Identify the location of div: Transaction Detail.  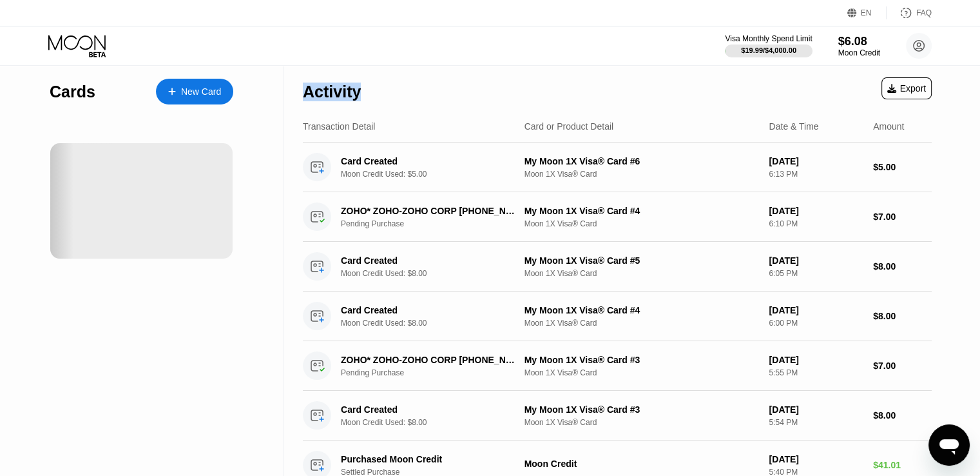
(339, 126).